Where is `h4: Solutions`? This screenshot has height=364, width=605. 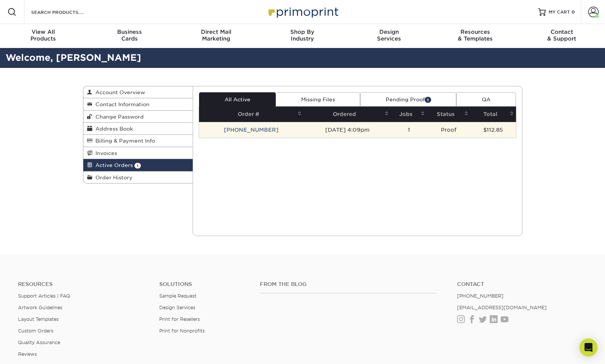
h4: Solutions is located at coordinates (204, 285).